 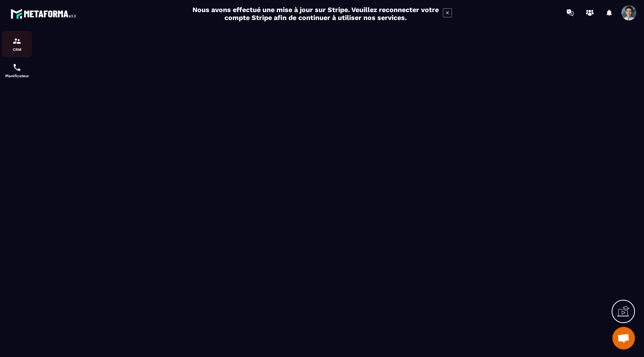 What do you see at coordinates (315, 14) in the screenshot?
I see `h2: Nous avons effectué une mise à jour sur Stripe. Veuillez reconnecter votre compte Stripe afin de ...` at bounding box center [315, 14].